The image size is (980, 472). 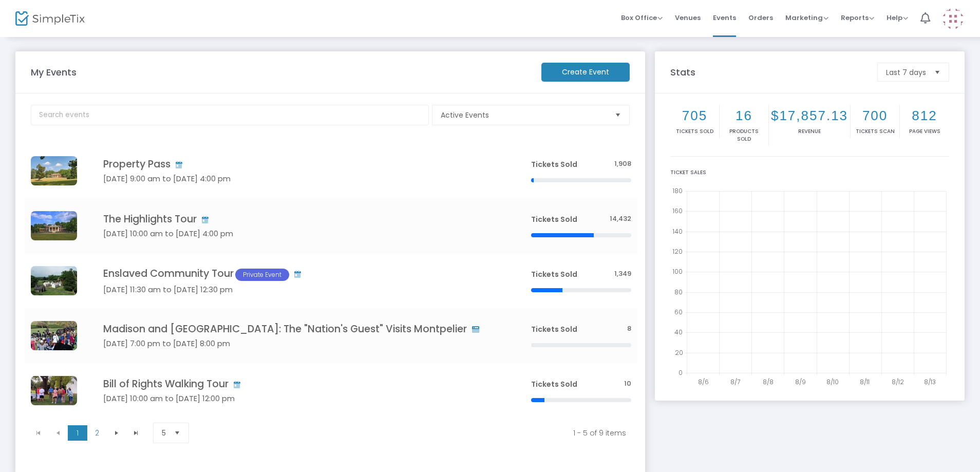 What do you see at coordinates (809, 131) in the screenshot?
I see `p: Revenue` at bounding box center [809, 131].